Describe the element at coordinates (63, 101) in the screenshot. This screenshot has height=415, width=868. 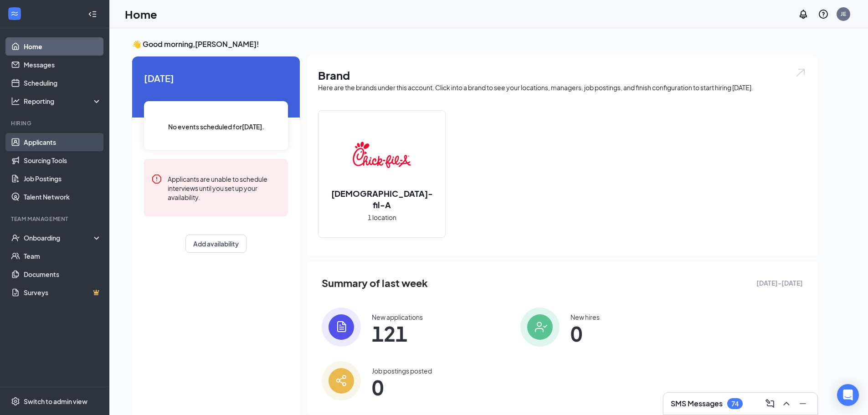
I see `div: Reporting` at that location.